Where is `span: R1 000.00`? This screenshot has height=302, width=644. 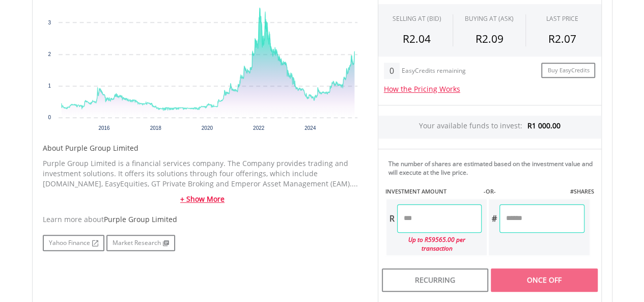 span: R1 000.00 is located at coordinates (543, 125).